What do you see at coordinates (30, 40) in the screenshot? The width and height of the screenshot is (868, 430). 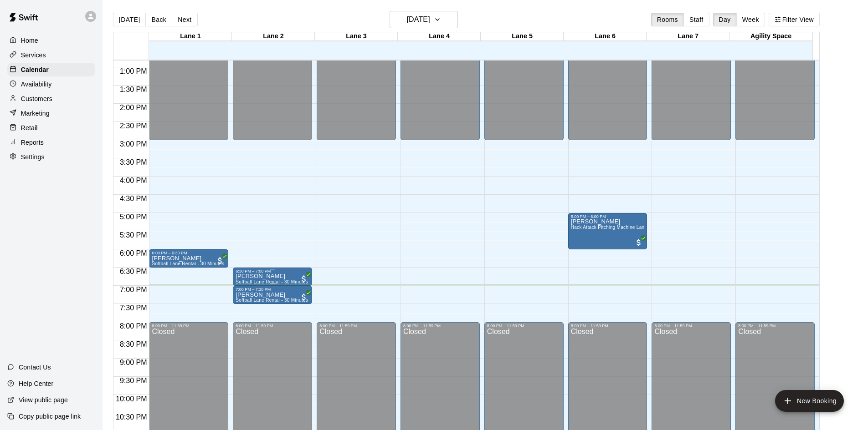 I see `p: Home` at bounding box center [30, 40].